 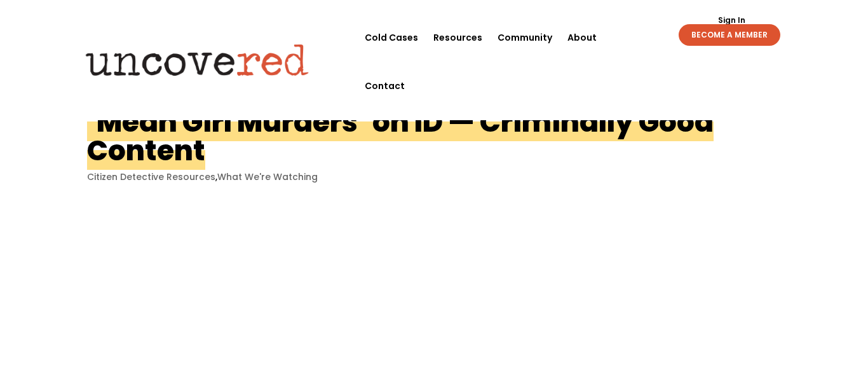 I want to click on a: Community, so click(x=525, y=38).